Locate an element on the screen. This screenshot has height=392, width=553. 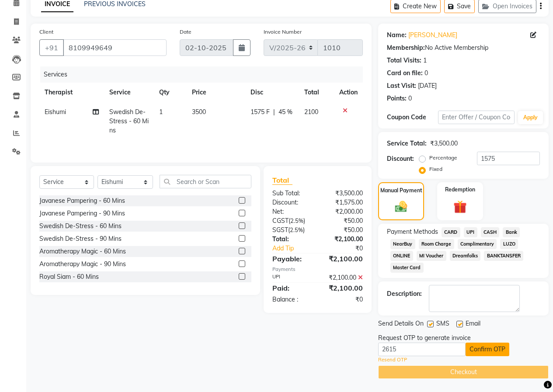
div: Balance : is located at coordinates (292, 299).